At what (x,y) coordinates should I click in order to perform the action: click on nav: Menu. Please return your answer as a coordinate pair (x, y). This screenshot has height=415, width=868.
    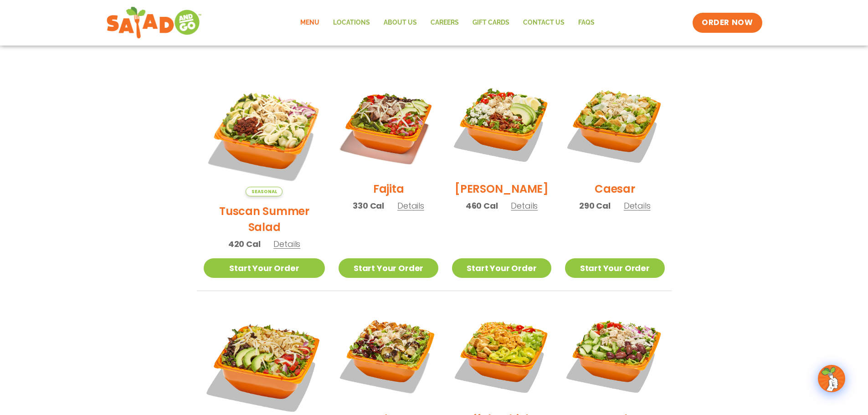
    Looking at the image, I should click on (448, 23).